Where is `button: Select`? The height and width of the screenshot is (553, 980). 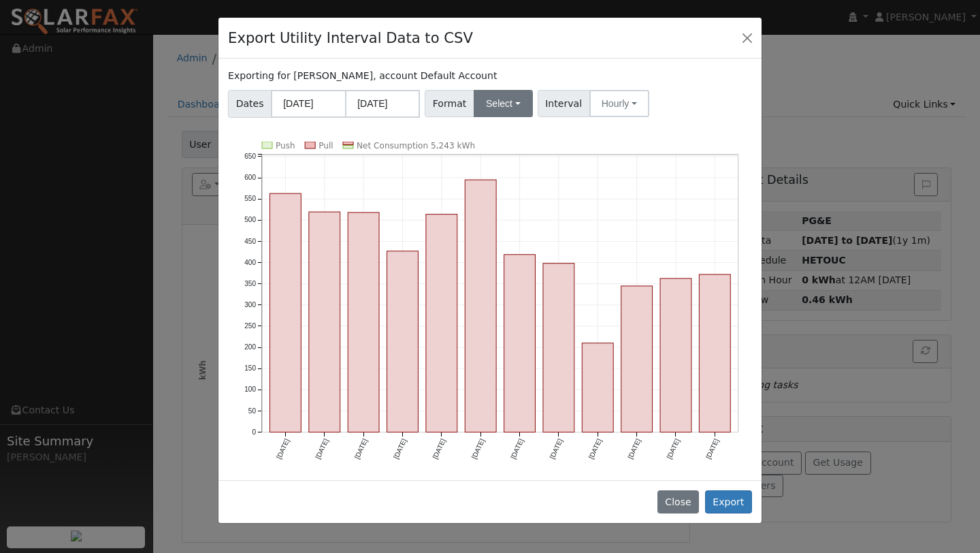 button: Select is located at coordinates (503, 104).